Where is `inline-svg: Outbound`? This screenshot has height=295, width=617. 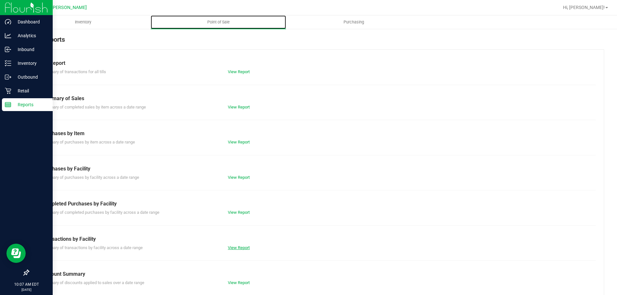 inline-svg: Outbound is located at coordinates (8, 77).